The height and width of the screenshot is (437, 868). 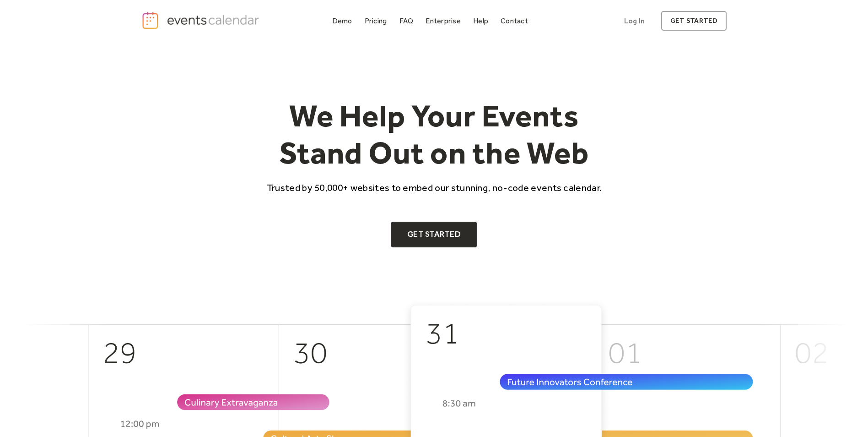 I want to click on a: Demo, so click(x=342, y=20).